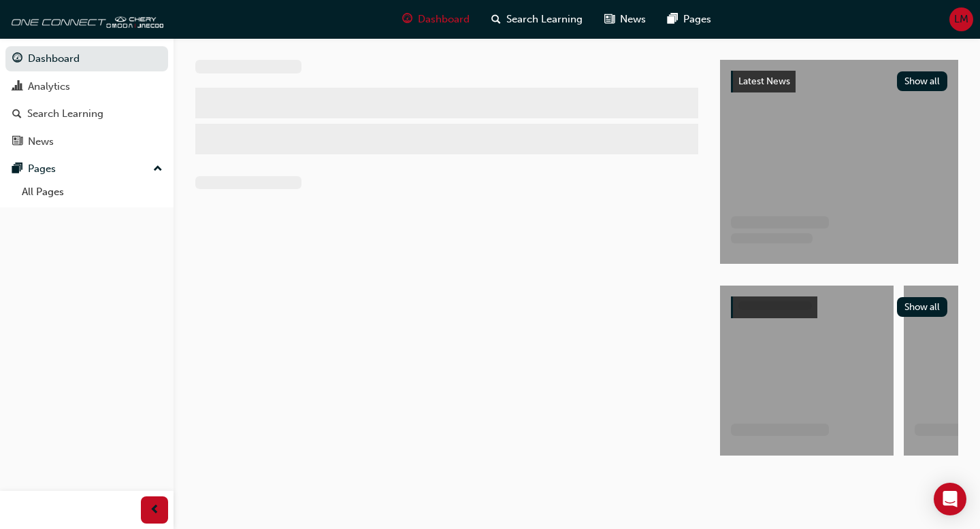 The height and width of the screenshot is (529, 980). I want to click on button: LM, so click(961, 19).